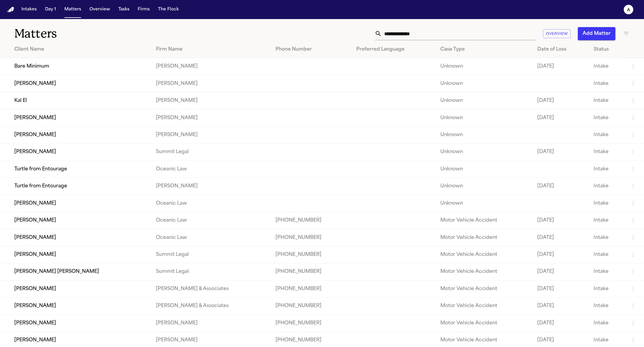 Image resolution: width=644 pixels, height=347 pixels. I want to click on button: Matters, so click(73, 10).